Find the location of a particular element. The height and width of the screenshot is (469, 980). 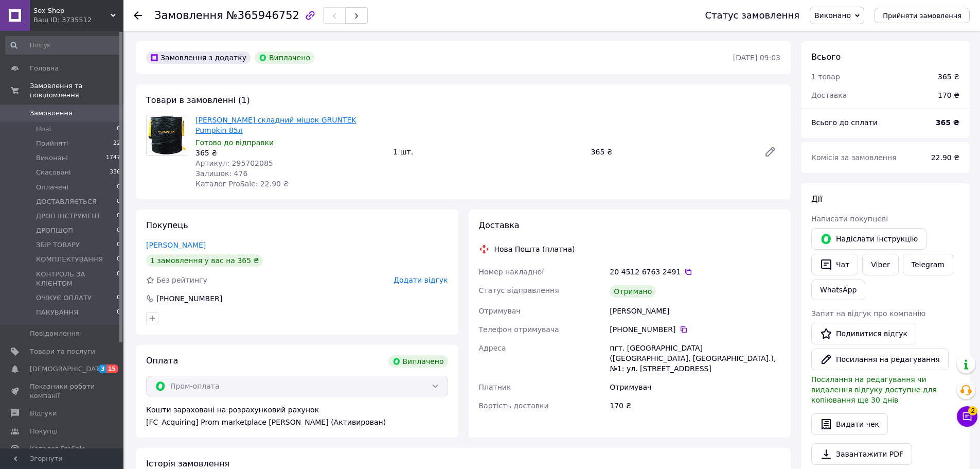

div: 20 4512 6763 2491 is located at coordinates (695, 272).